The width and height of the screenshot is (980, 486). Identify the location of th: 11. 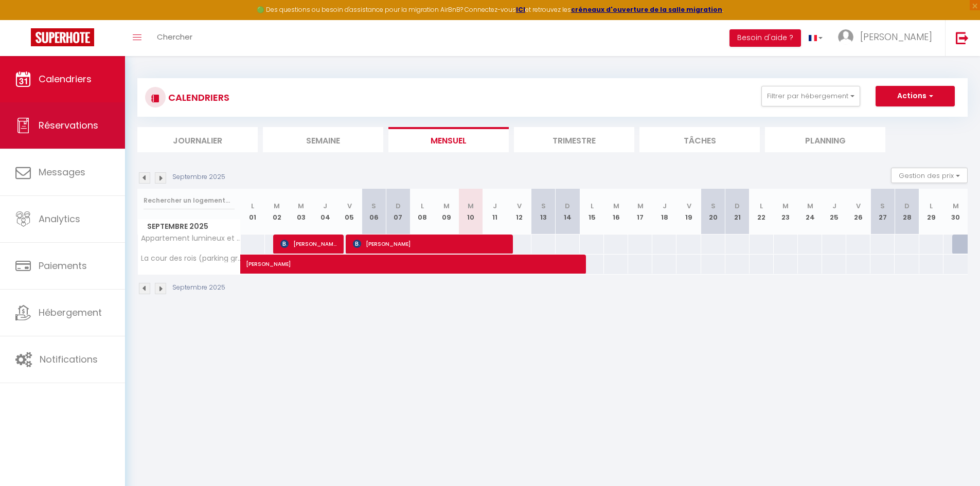
(495, 211).